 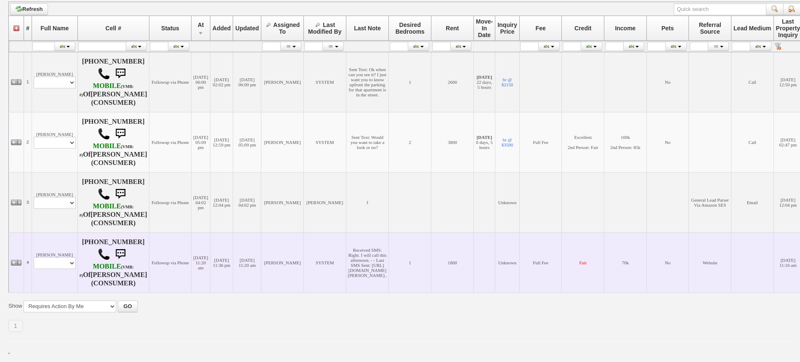 I want to click on span: Full Name, so click(x=54, y=28).